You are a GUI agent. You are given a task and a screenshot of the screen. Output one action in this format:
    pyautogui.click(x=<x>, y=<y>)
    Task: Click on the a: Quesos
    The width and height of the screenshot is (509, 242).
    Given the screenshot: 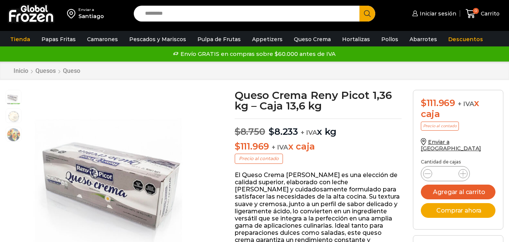 What is the action you would take?
    pyautogui.click(x=46, y=71)
    